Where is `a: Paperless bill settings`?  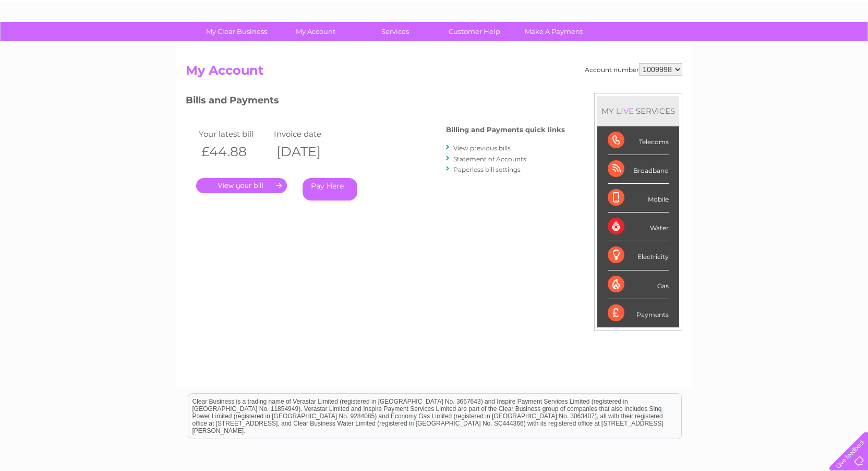 a: Paperless bill settings is located at coordinates (487, 169).